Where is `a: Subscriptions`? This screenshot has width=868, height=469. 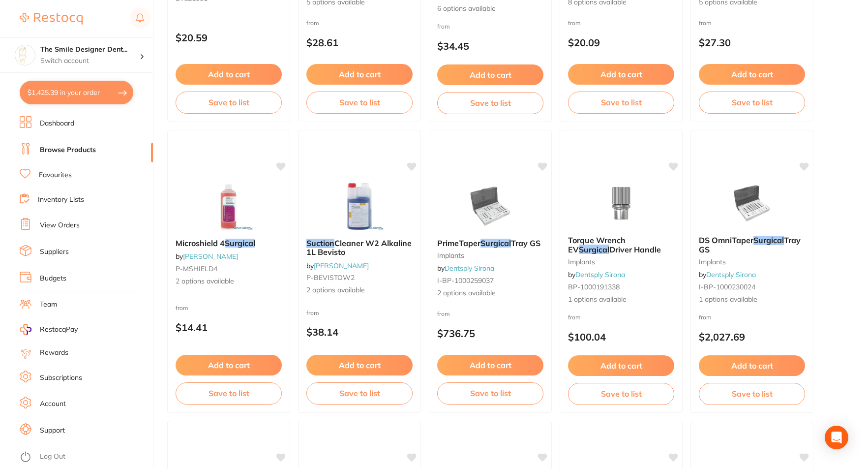 a: Subscriptions is located at coordinates (61, 379).